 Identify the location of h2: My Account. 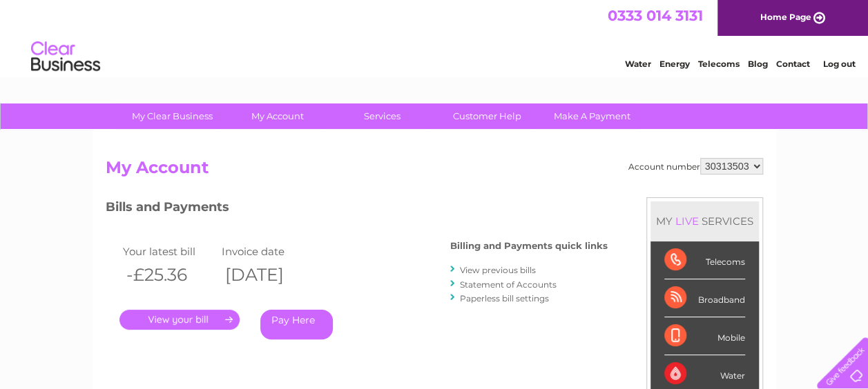
(435, 171).